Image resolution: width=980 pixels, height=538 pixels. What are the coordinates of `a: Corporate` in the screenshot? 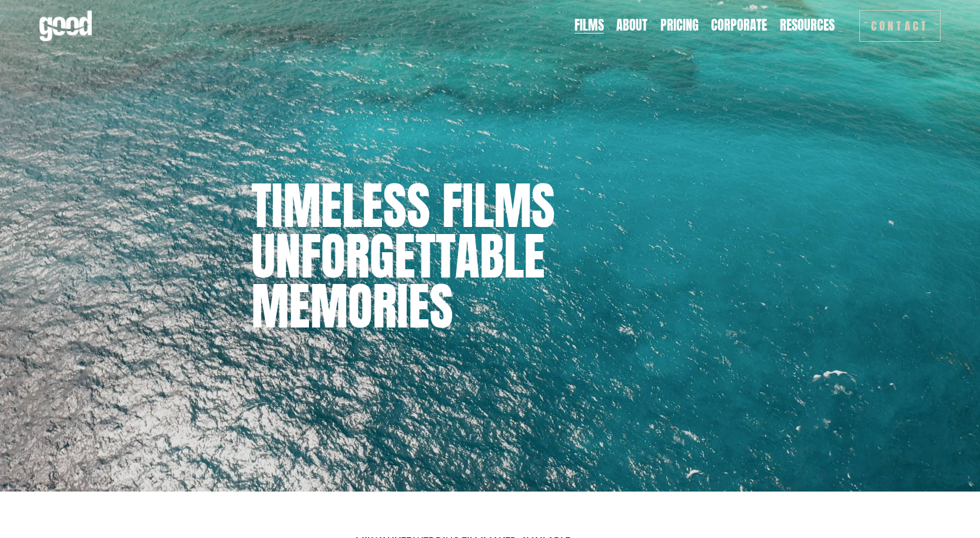 It's located at (739, 25).